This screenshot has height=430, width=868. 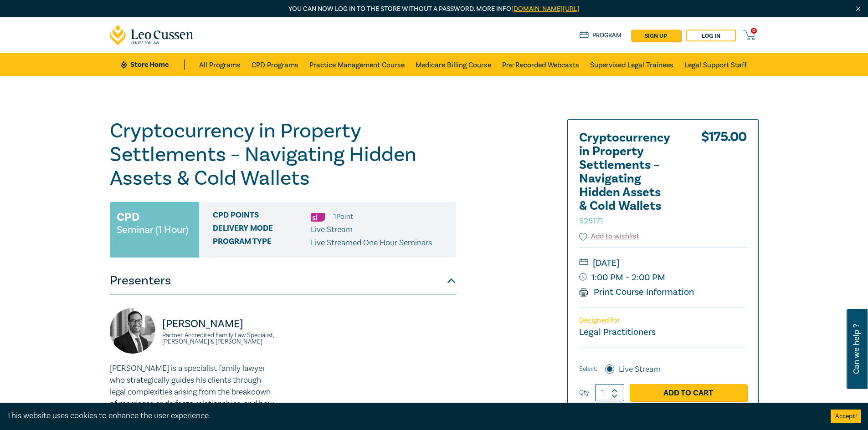 What do you see at coordinates (724, 181) in the screenshot?
I see `div: $ 175.00` at bounding box center [724, 181].